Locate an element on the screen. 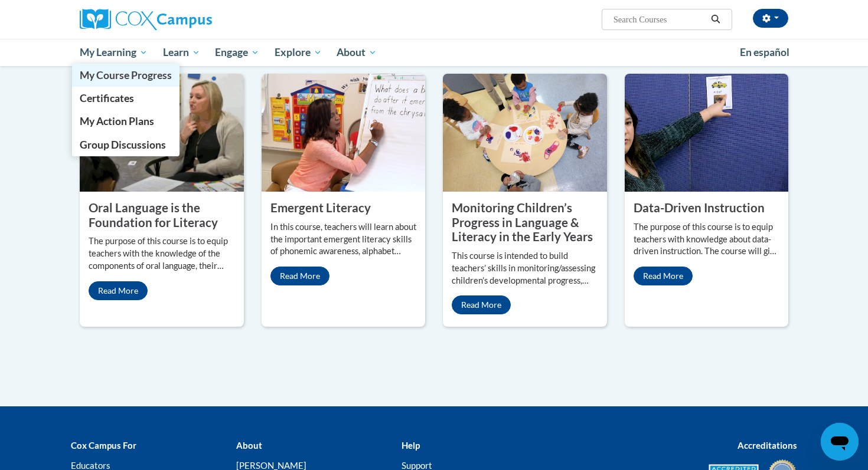  img: Monitoring Children’s Progress in Language & Literacy in the Early Years is located at coordinates (525, 133).